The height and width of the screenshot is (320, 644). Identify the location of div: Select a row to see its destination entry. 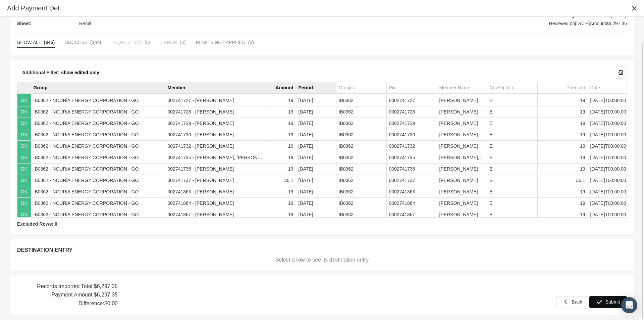
(322, 260).